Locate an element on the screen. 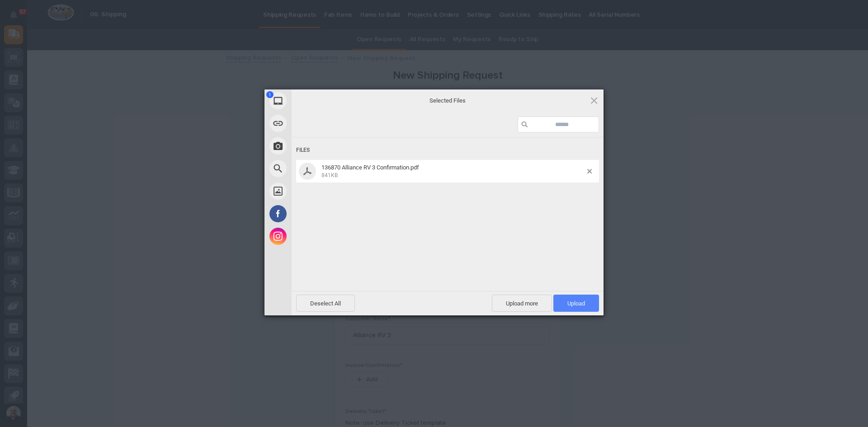 This screenshot has width=868, height=427. div: Unsplash is located at coordinates (318, 191).